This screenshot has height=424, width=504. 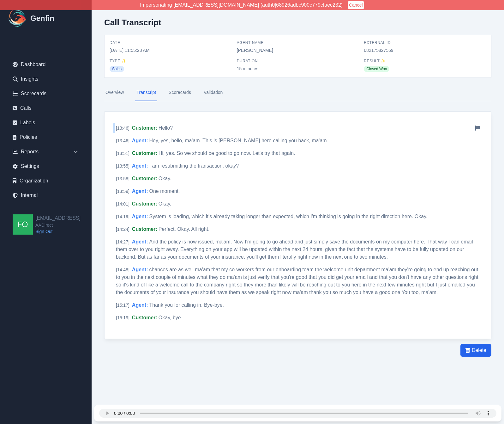 I want to click on span: External ID, so click(x=425, y=43).